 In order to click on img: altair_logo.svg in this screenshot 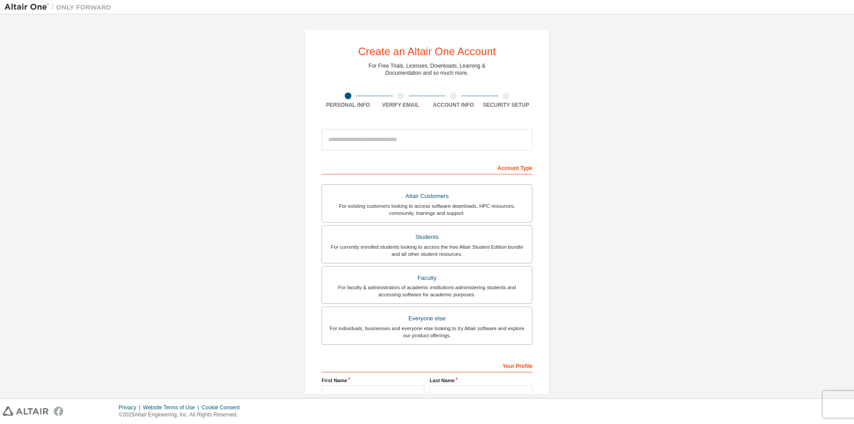, I will do `click(25, 411)`.